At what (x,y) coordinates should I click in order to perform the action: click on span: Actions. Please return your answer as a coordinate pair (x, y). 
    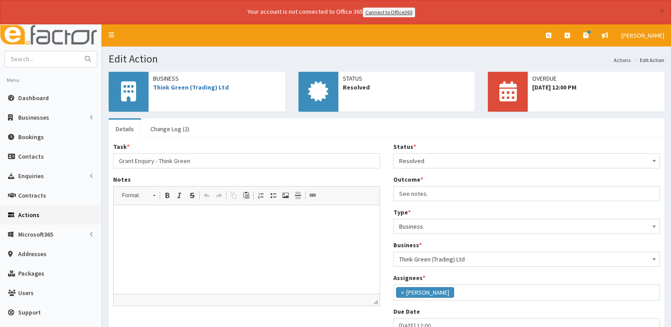
    Looking at the image, I should click on (29, 215).